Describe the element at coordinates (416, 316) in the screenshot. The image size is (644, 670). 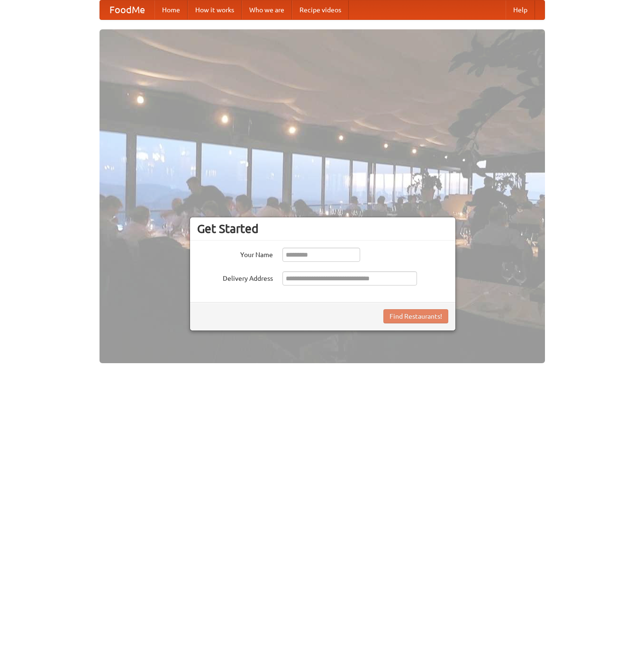
I see `button: Find Restaurants!` at that location.